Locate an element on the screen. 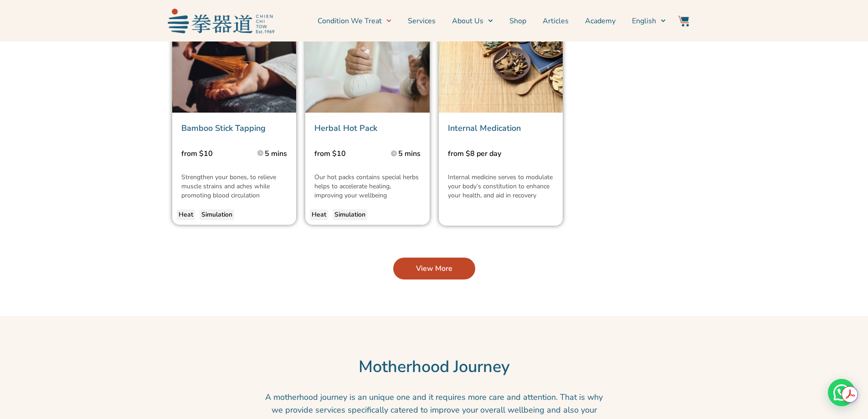 The width and height of the screenshot is (868, 419). a: About Us is located at coordinates (473, 21).